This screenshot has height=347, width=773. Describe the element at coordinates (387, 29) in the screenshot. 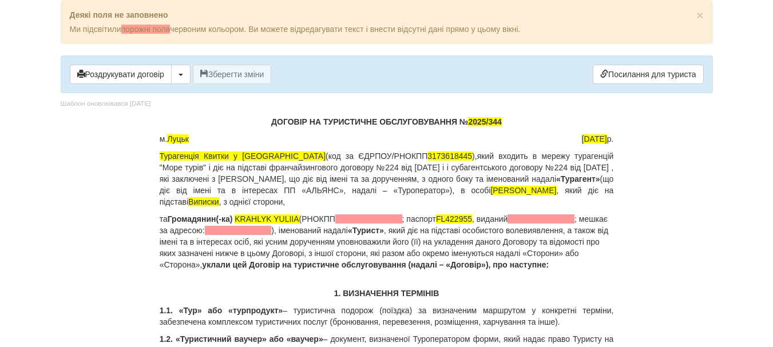

I see `p: Ми підсвітили червоним кольором. Ви можете відредагувати текст і внести відсутні дані прямо у цьо...` at that location.